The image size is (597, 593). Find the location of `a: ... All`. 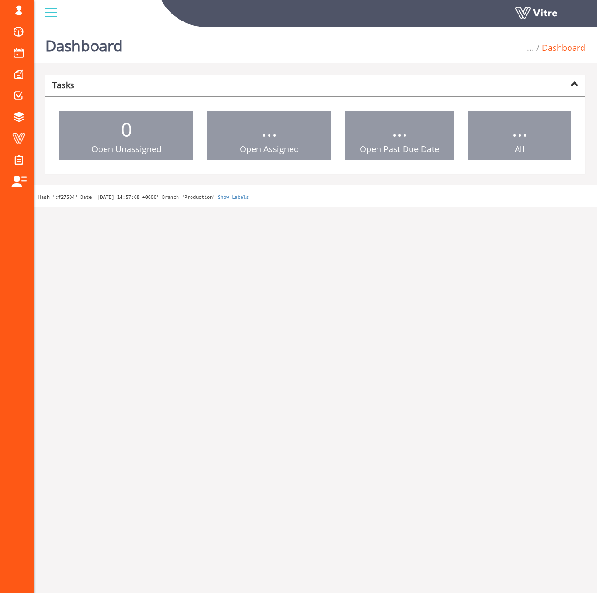

a: ... All is located at coordinates (520, 136).